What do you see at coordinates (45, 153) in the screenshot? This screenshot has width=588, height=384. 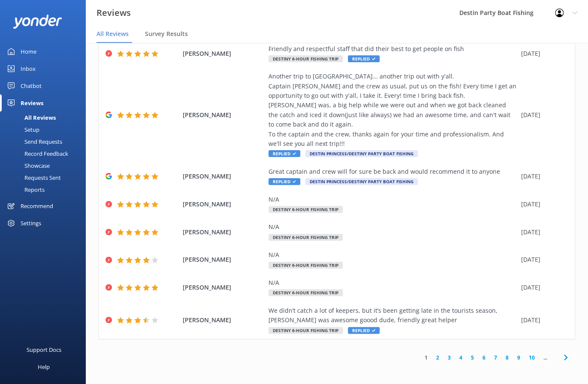 I see `a: Record Feedback` at bounding box center [45, 153].